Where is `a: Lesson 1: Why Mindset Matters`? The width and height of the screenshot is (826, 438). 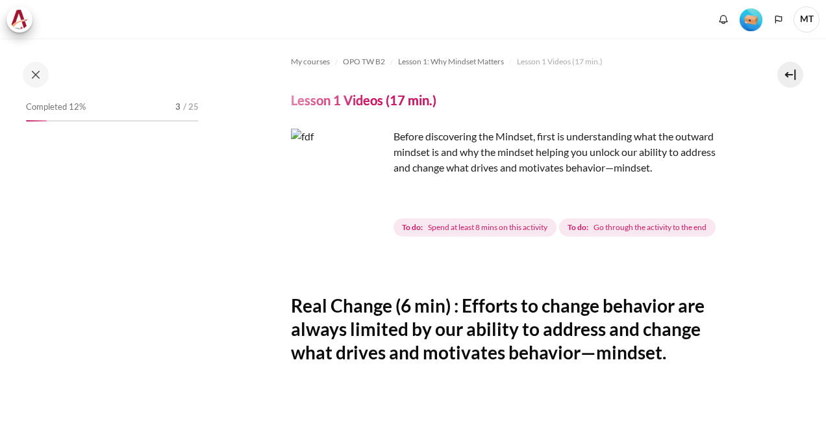 a: Lesson 1: Why Mindset Matters is located at coordinates (451, 62).